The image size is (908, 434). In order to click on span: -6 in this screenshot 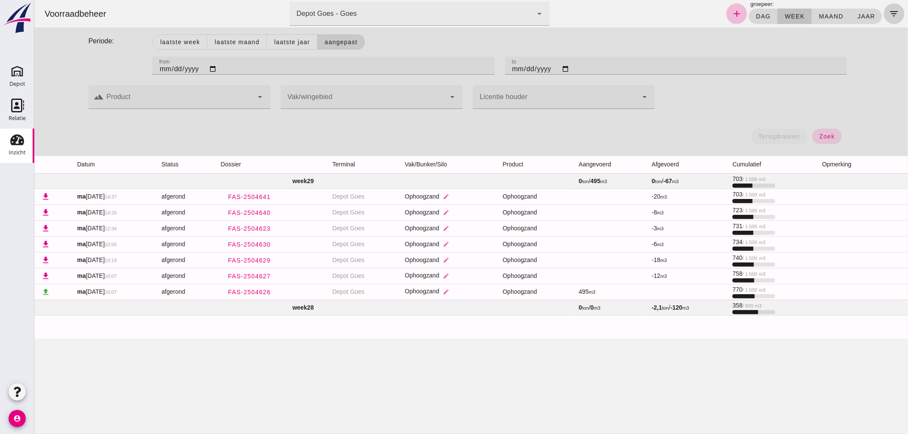, I will do `click(624, 244)`.